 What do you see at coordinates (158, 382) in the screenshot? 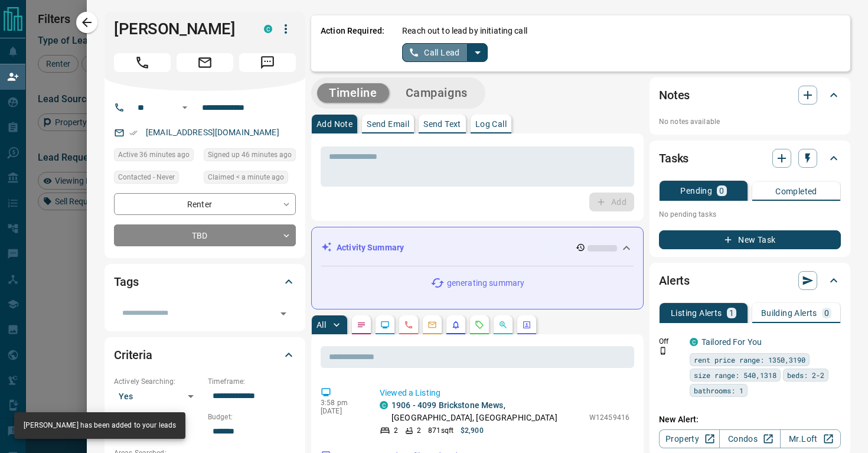
I see `p: Actively Searching:` at bounding box center [158, 382].